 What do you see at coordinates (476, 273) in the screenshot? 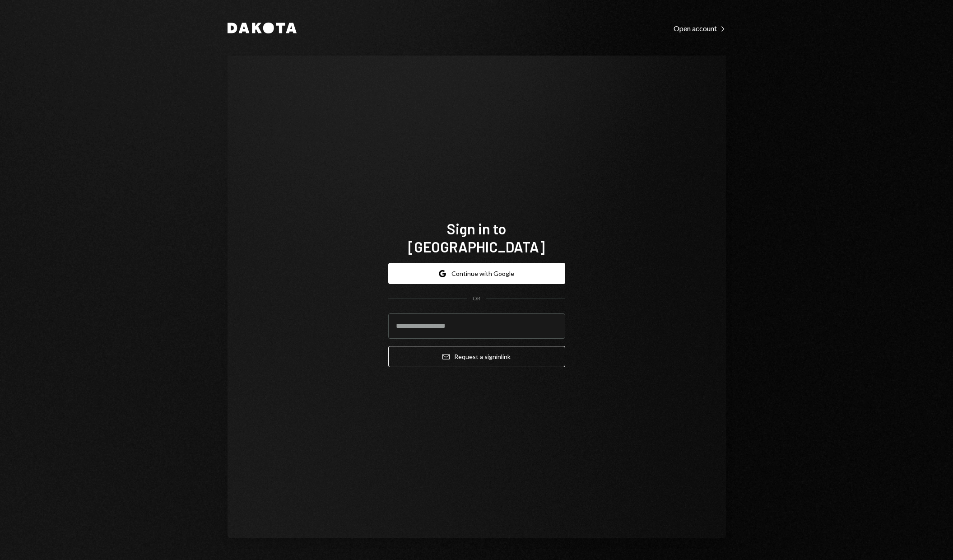
I see `button: Continue with Google` at bounding box center [476, 273].